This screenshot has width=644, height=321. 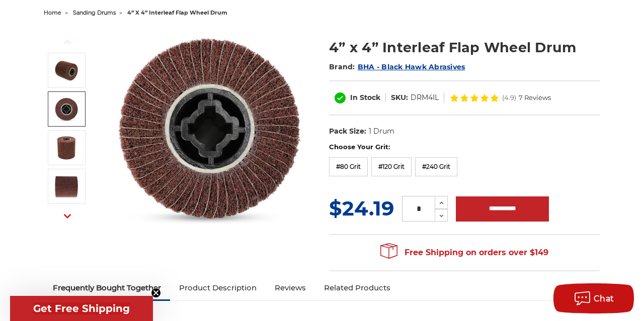 What do you see at coordinates (425, 97) in the screenshot?
I see `dd: DRM4IL` at bounding box center [425, 97].